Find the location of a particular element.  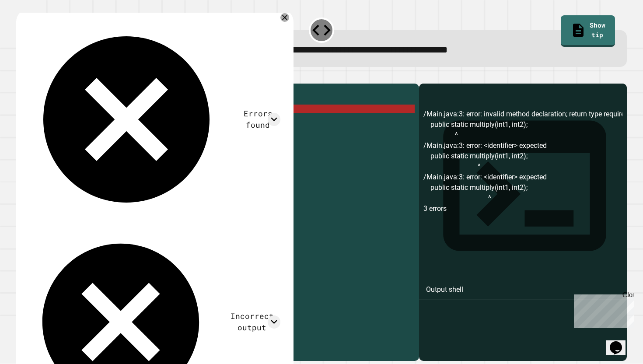

div: Incorrect output is located at coordinates (252, 322).